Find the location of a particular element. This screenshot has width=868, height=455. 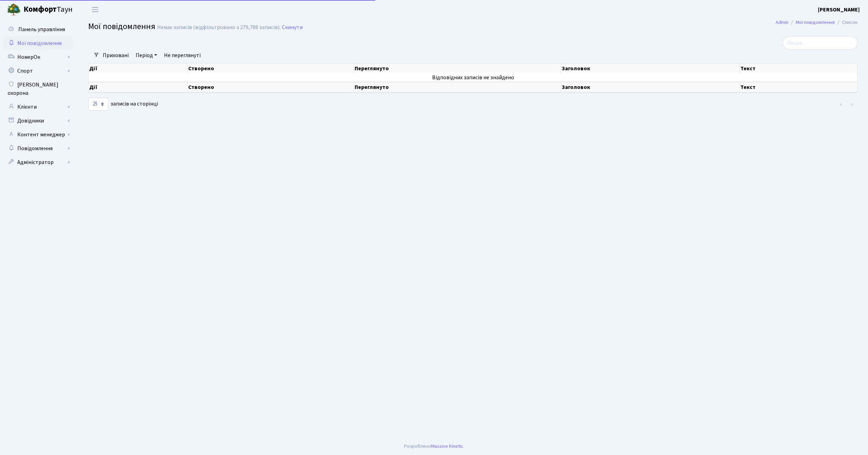

button: Переключити навігацію is located at coordinates (95, 9).